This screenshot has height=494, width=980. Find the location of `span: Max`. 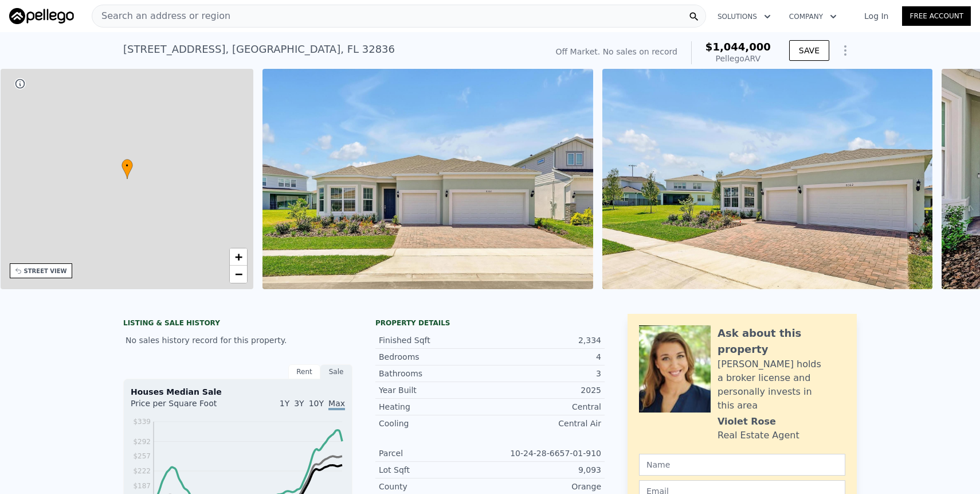

span: Max is located at coordinates (336, 405).